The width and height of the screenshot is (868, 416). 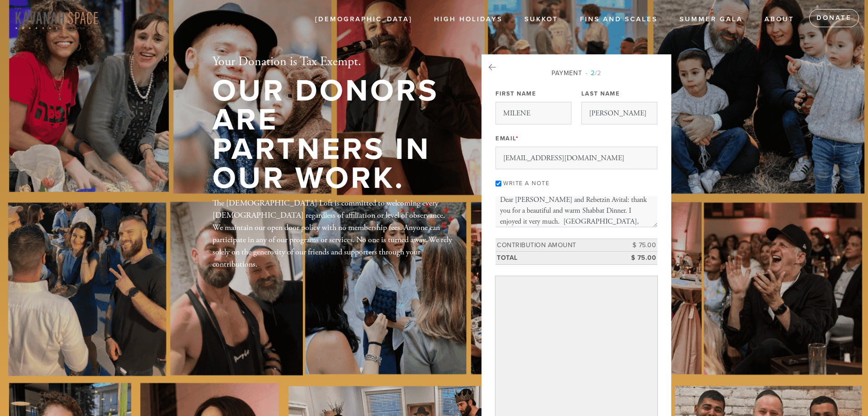 I want to click on label: Write a note, so click(x=526, y=183).